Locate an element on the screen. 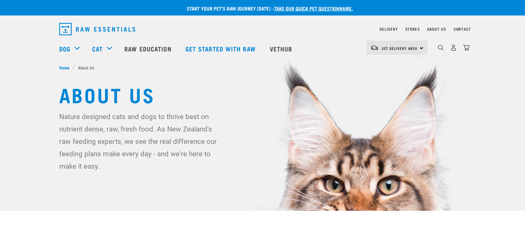  h1: About Us is located at coordinates (262, 94).